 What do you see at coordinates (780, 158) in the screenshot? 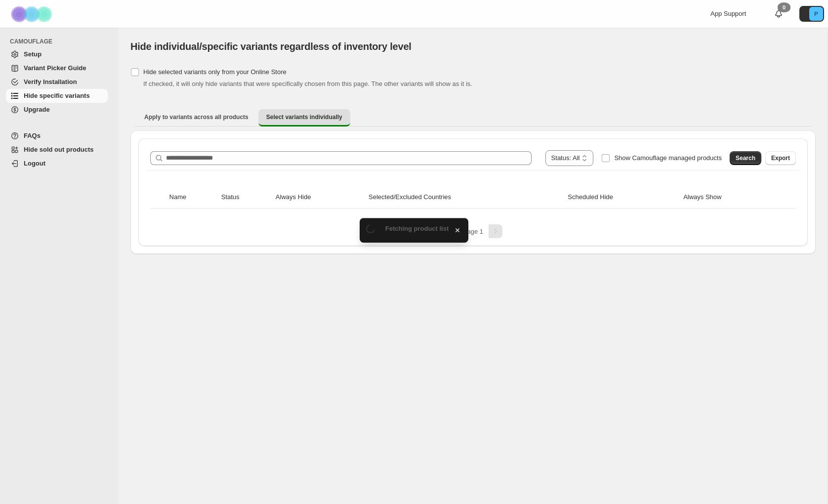
I see `button: Export` at bounding box center [780, 158].